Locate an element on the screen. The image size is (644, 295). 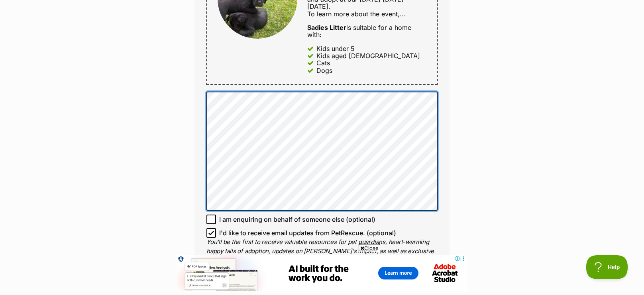
strong: Sadies Litter is located at coordinates (326, 27).